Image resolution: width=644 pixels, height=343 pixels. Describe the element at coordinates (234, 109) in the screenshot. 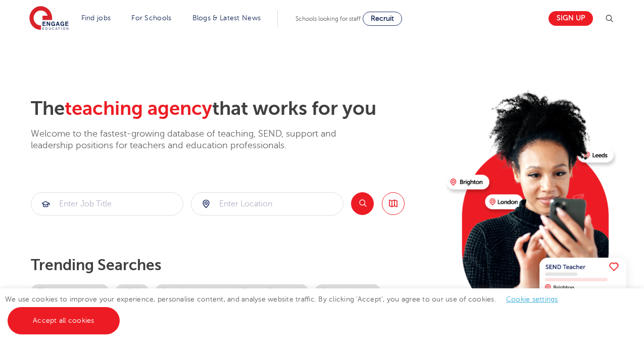

I see `h2: The that works for you` at that location.